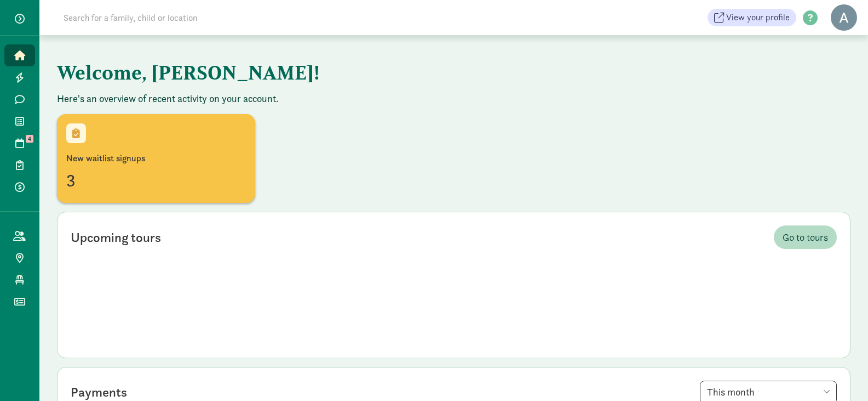 The width and height of the screenshot is (868, 401). Describe the element at coordinates (453, 99) in the screenshot. I see `p: Here's an overview of recent activity on your account.` at that location.